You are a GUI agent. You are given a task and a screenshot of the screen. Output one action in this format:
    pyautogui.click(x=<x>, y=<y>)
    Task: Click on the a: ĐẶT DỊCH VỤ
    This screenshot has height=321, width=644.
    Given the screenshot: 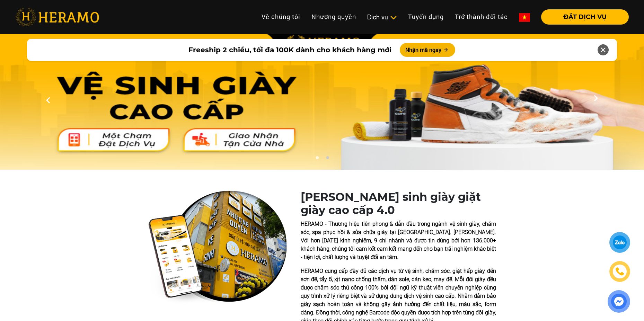 What is the action you would take?
    pyautogui.click(x=582, y=17)
    